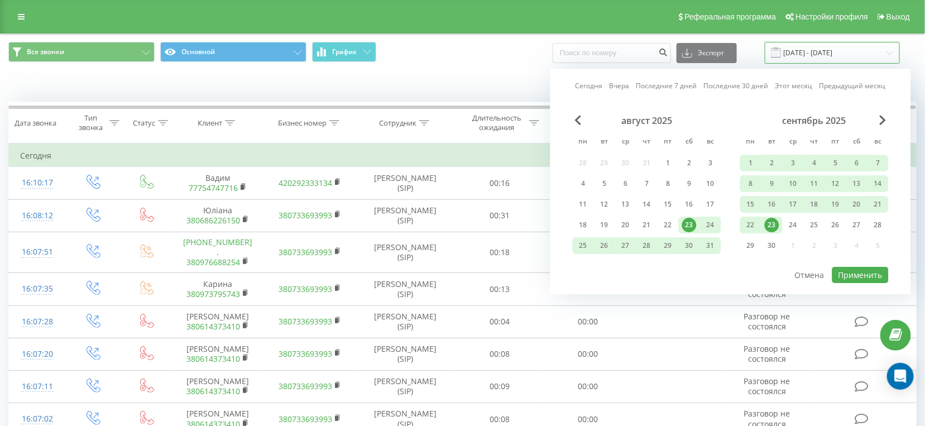  I want to click on div: сентябрь 2025, so click(814, 121).